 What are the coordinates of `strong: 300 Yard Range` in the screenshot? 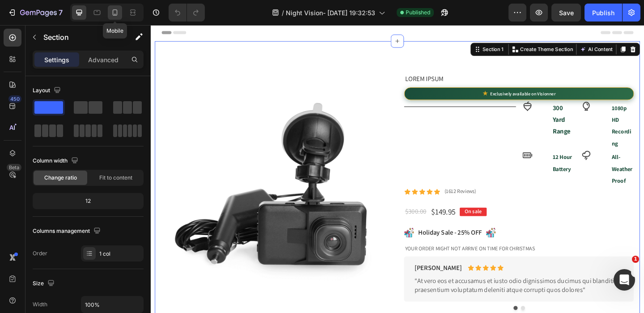 It's located at (446, 102).